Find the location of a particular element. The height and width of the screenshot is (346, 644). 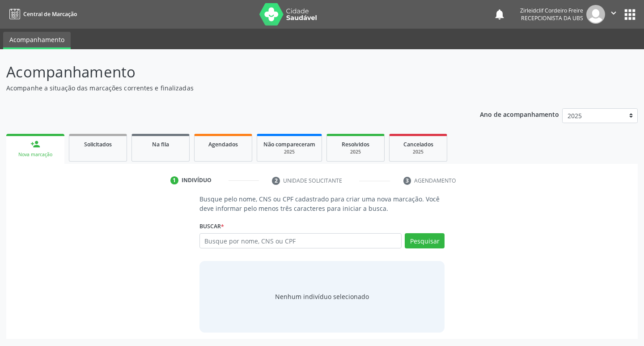

input: Busque por nome, CNS ou CPF is located at coordinates (300, 241).